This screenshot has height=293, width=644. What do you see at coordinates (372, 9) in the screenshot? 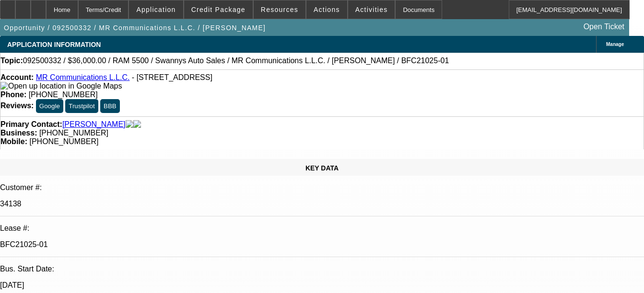
I see `span: Activities` at bounding box center [372, 9].